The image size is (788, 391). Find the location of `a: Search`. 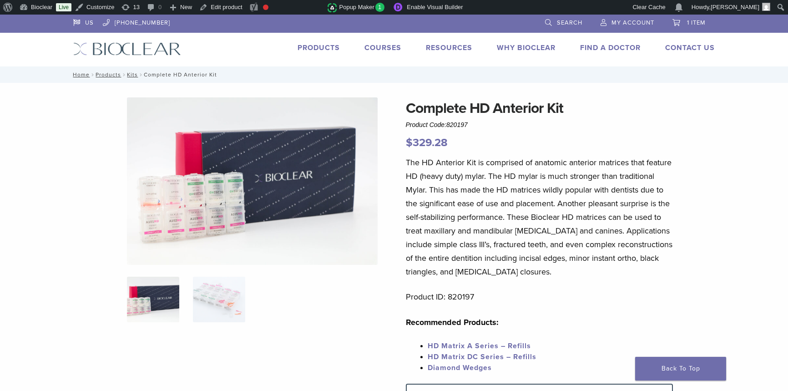

a: Search is located at coordinates (564, 21).